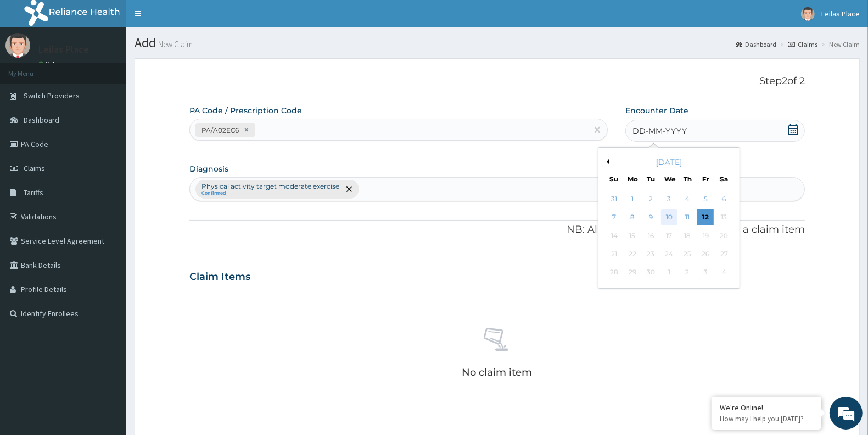 The width and height of the screenshot is (868, 435). What do you see at coordinates (34, 168) in the screenshot?
I see `span: Claims` at bounding box center [34, 168].